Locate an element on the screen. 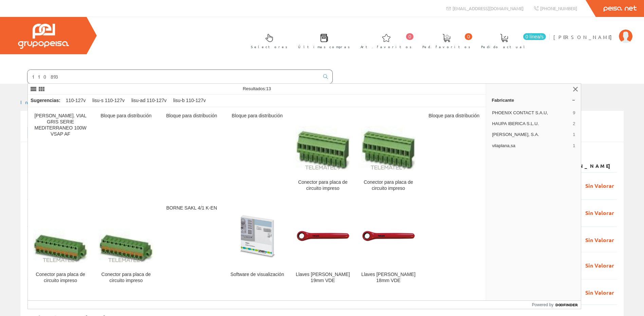 Image resolution: width=644 pixels, height=316 pixels. div: BORNE SAKL 4/1 K-EN is located at coordinates (192, 208).